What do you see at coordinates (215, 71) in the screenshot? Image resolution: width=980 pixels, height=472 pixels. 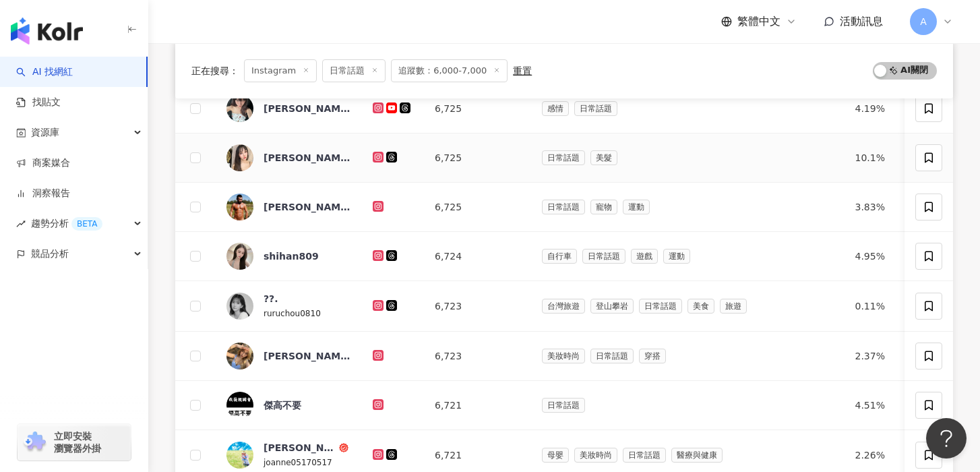 I see `span: 正在搜尋 ：` at bounding box center [215, 71].